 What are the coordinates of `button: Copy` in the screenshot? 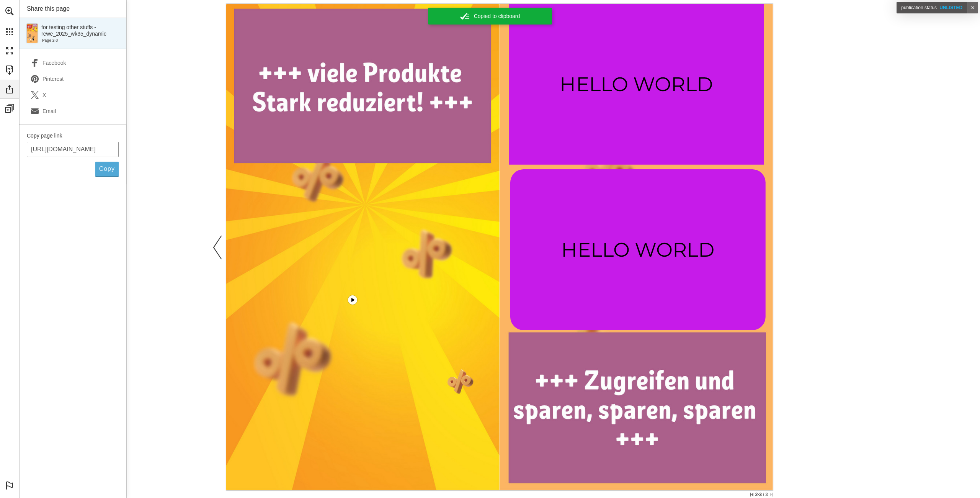 It's located at (107, 169).